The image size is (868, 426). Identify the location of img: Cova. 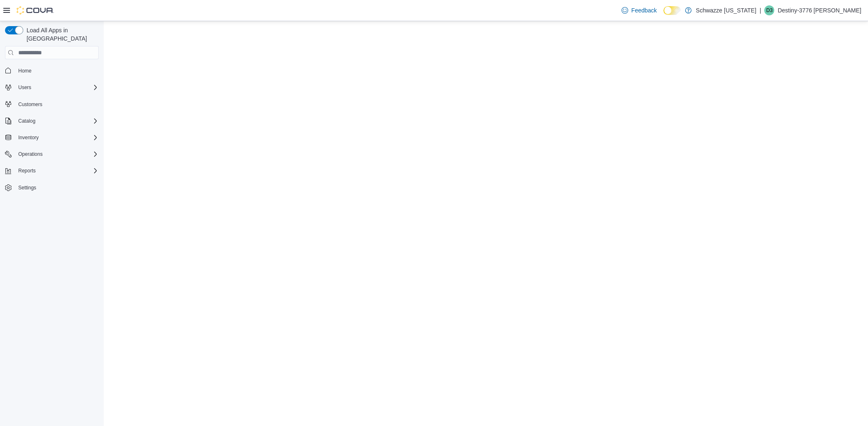
(35, 11).